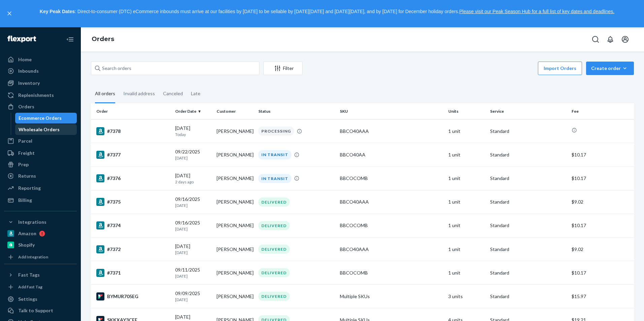  Describe the element at coordinates (391, 155) in the screenshot. I see `div: BBCO40AA` at that location.